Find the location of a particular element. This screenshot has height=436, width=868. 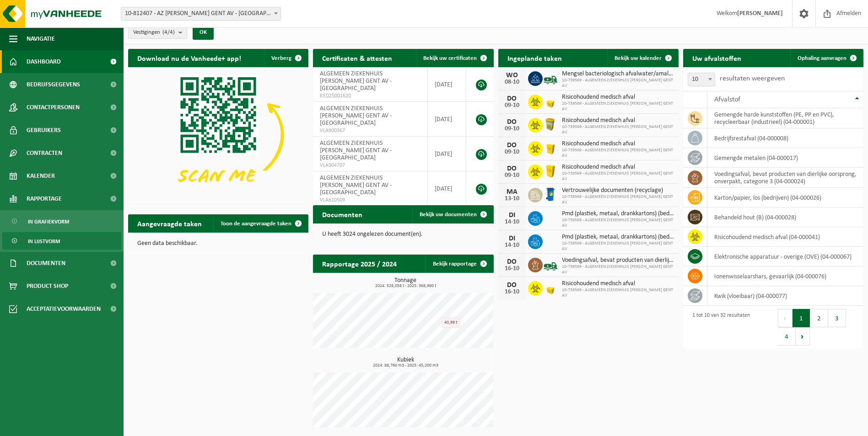

h2: Uw afvalstoffen is located at coordinates (716, 58).